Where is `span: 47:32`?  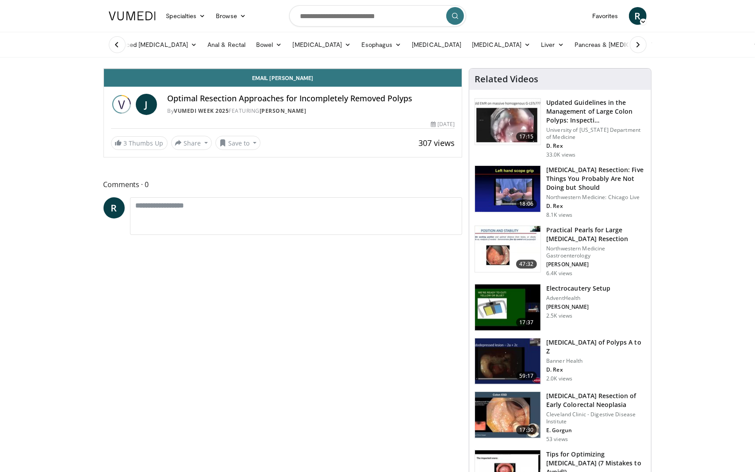
span: 47:32 is located at coordinates (527, 264).